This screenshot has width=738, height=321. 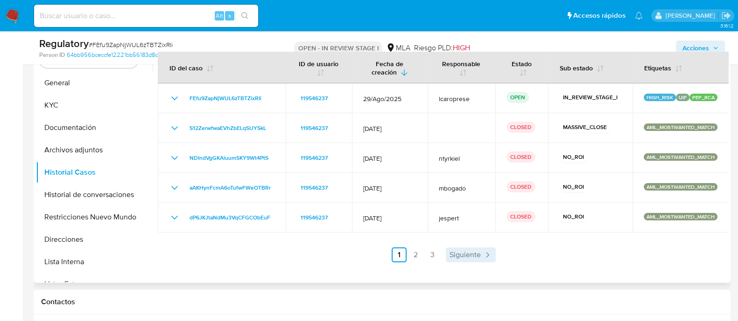 What do you see at coordinates (94, 285) in the screenshot?
I see `button: Listas Externas` at bounding box center [94, 285].